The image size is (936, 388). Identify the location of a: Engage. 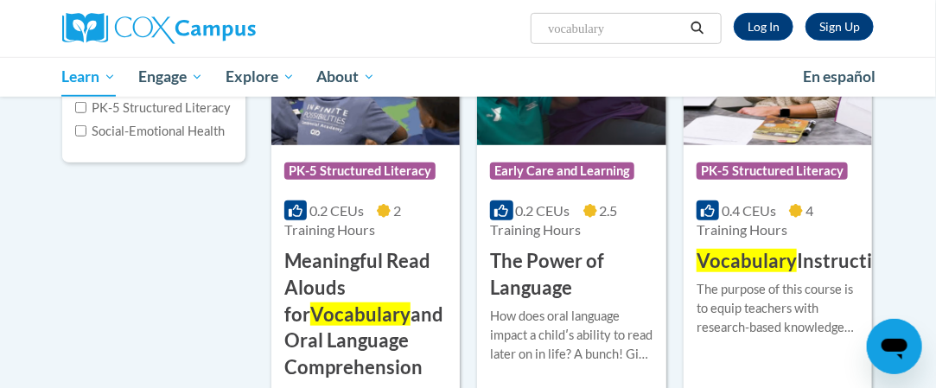
(170, 77).